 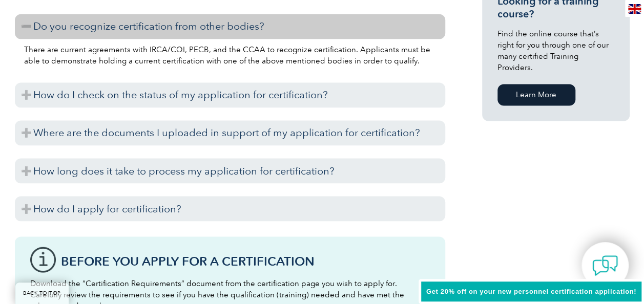 What do you see at coordinates (42, 293) in the screenshot?
I see `a: BACK TO TOP` at bounding box center [42, 293].